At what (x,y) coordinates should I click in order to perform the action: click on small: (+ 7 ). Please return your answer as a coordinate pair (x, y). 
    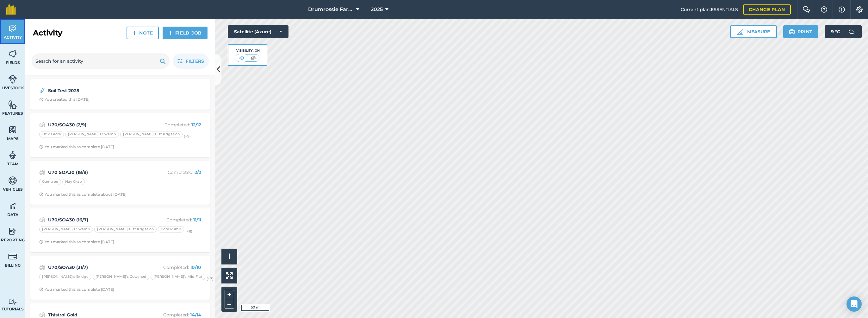
    Looking at the image, I should click on (210, 279).